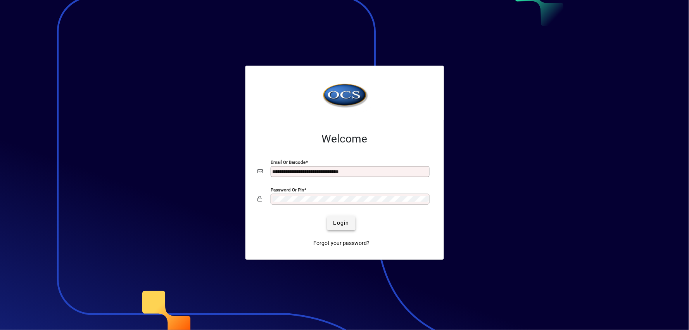  What do you see at coordinates (288, 189) in the screenshot?
I see `mat-label: Password or Pin` at bounding box center [288, 189].